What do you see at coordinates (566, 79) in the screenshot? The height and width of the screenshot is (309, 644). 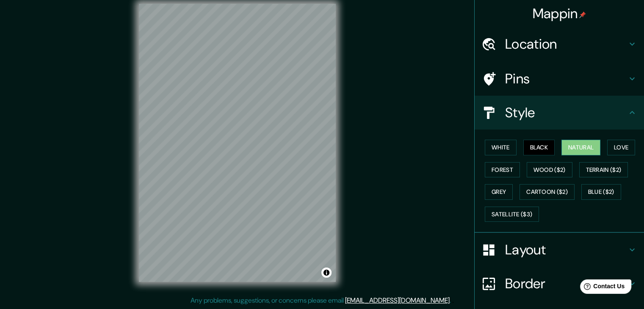 I see `h4: Pins` at bounding box center [566, 79].